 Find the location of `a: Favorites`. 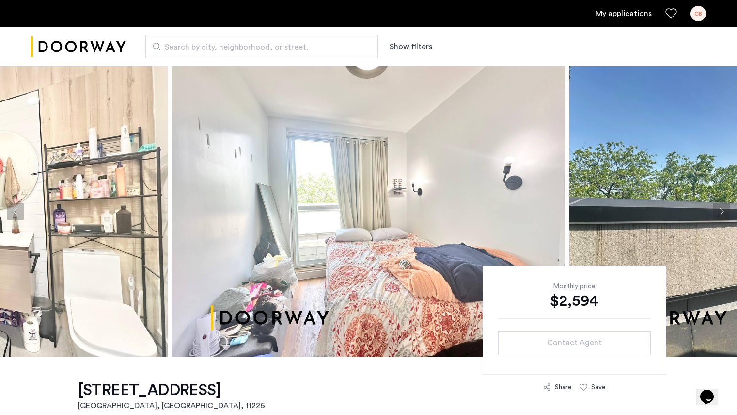

a: Favorites is located at coordinates (672, 14).